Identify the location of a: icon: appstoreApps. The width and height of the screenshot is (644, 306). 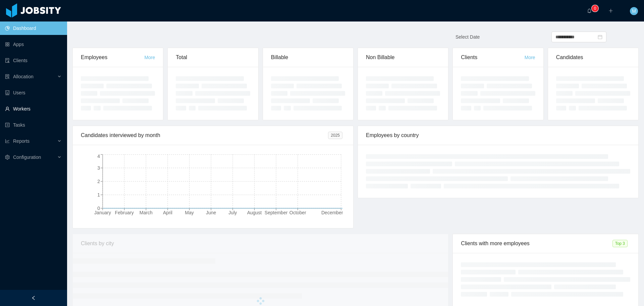
(33, 44).